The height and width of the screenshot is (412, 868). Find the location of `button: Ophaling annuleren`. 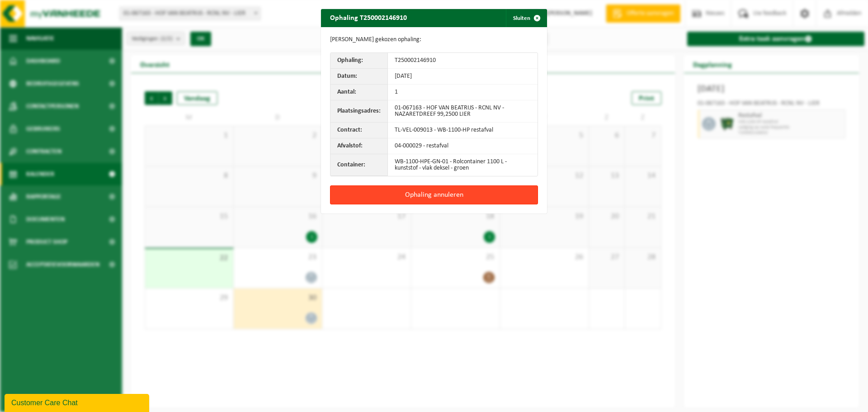

button: Ophaling annuleren is located at coordinates (434, 195).